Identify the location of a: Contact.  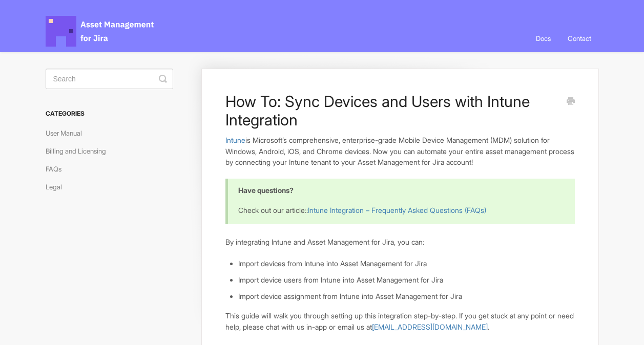
(579, 38).